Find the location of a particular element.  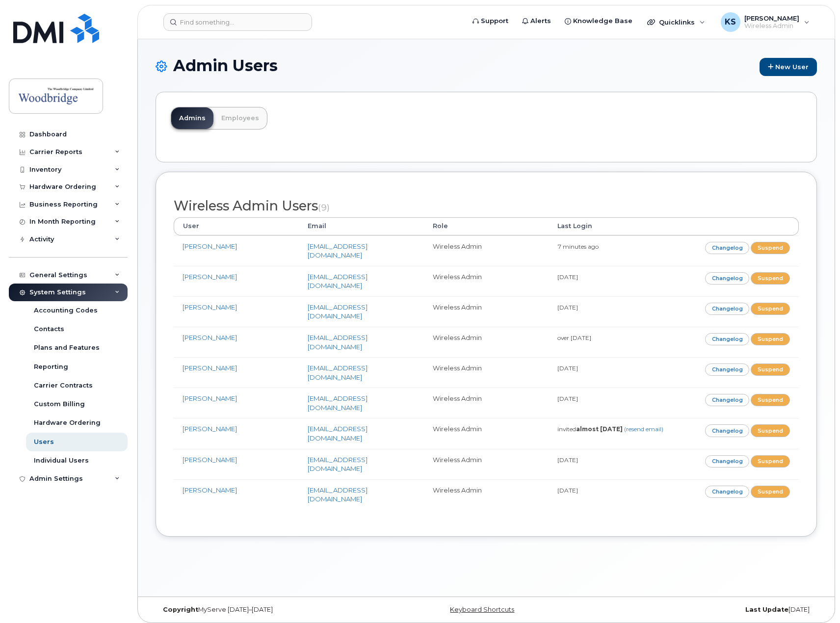

a: New User is located at coordinates (788, 67).